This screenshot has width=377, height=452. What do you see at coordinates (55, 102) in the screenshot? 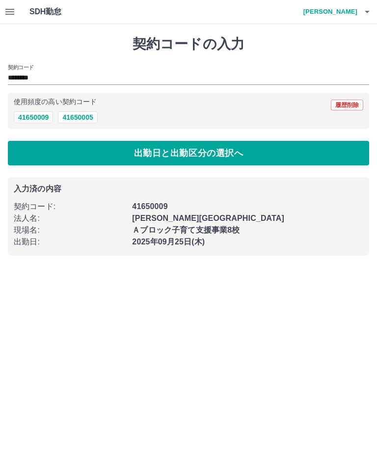
I see `p: 使用頻度の高い契約コード` at bounding box center [55, 102].